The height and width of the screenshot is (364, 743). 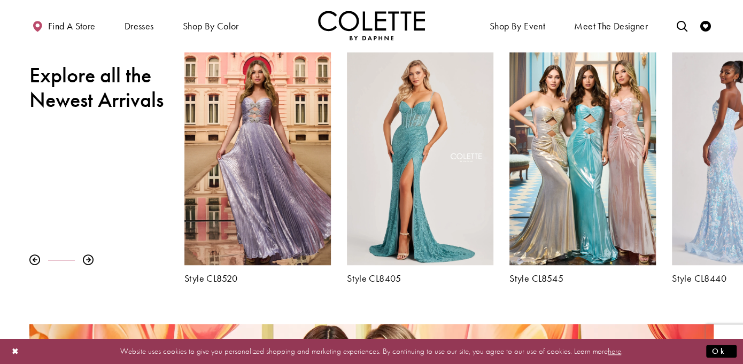 I want to click on div: Colette by Daphne Style No. CL8545, so click(x=582, y=168).